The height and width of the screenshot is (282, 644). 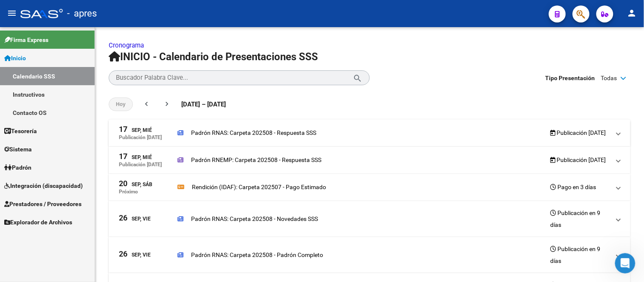 What do you see at coordinates (370, 187) in the screenshot?
I see `mat-expansion-panel-header: 20Sep, SábPróximoRendición (IDAF): Carpeta 202507 - Pago EstimadoPago en 3 días` at bounding box center [370, 187].